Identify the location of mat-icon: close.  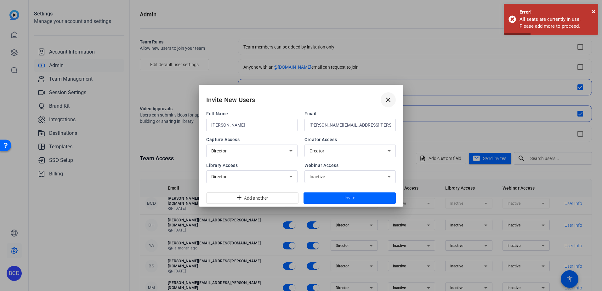
(388, 100).